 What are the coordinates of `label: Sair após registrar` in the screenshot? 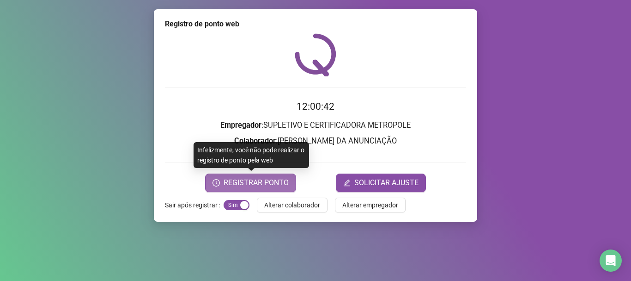 It's located at (194, 205).